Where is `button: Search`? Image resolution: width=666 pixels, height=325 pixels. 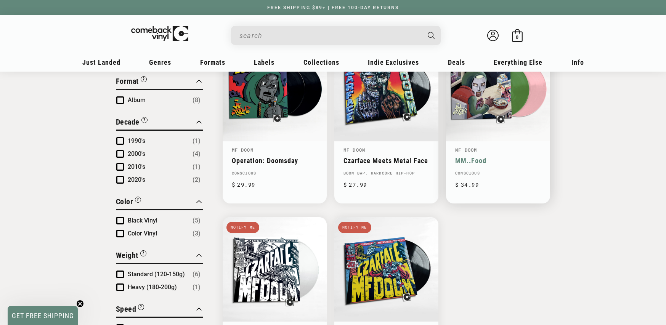
button: Search is located at coordinates (431, 35).